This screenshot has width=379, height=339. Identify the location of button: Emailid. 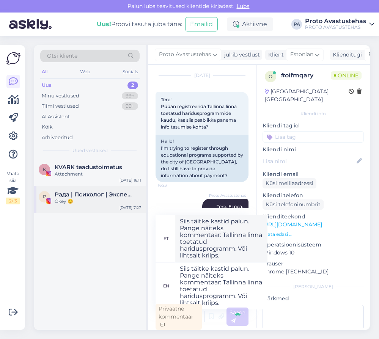
(201, 24).